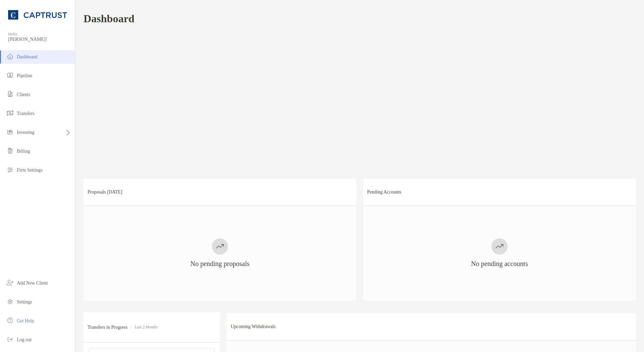  Describe the element at coordinates (25, 76) in the screenshot. I see `span: Pipeline` at that location.